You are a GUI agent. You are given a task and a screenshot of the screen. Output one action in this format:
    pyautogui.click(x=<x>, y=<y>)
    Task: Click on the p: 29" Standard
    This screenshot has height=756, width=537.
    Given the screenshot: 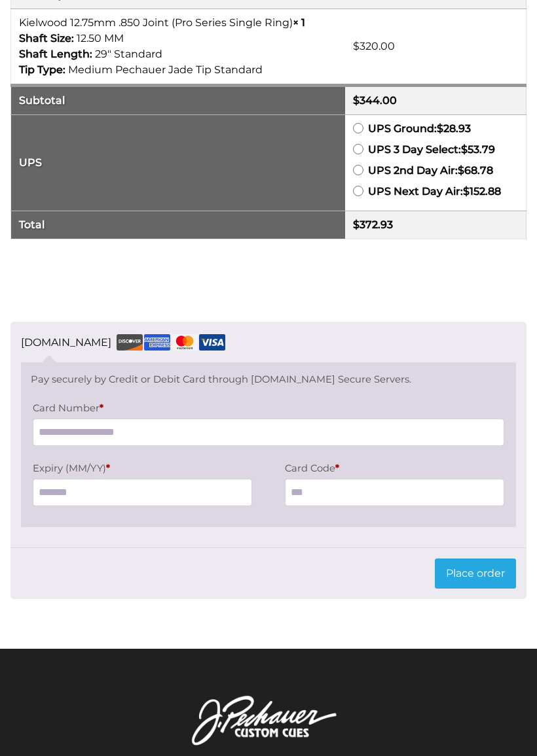 What is the action you would take?
    pyautogui.click(x=178, y=54)
    